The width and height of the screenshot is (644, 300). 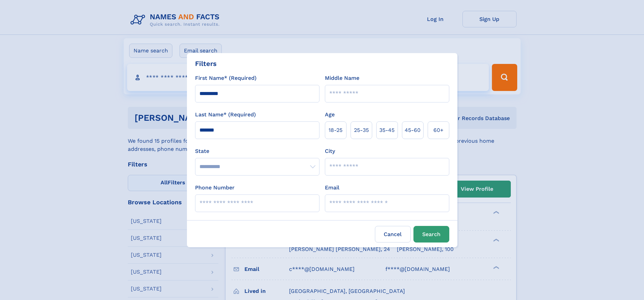 I want to click on span: 60+, so click(x=439, y=130).